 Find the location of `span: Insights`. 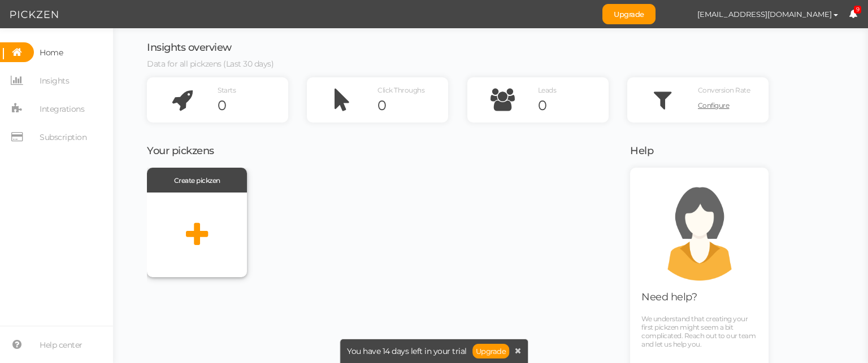

span: Insights is located at coordinates (54, 81).